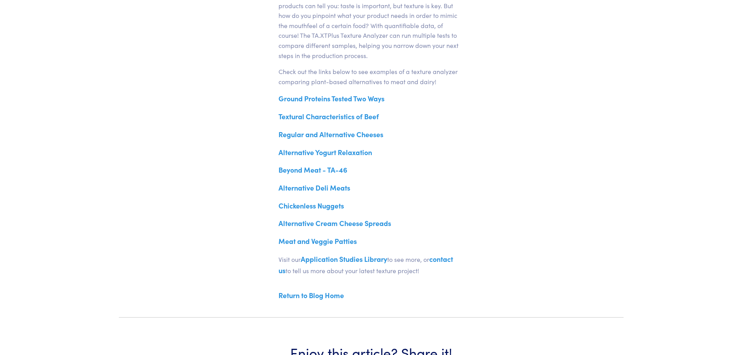 This screenshot has width=742, height=355. Describe the element at coordinates (325, 152) in the screenshot. I see `a: Alternative Yogurt Relaxation` at that location.